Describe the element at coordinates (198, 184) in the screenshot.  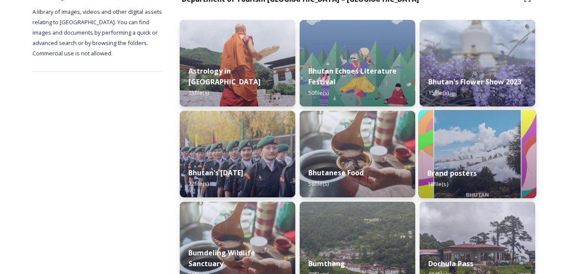
I see `span: 22 file(s)` at that location.